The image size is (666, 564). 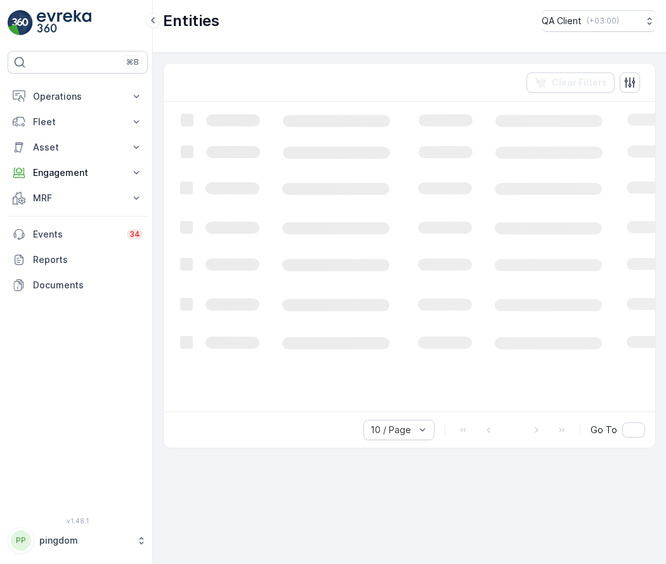 What do you see at coordinates (77, 147) in the screenshot?
I see `p: Asset` at bounding box center [77, 147].